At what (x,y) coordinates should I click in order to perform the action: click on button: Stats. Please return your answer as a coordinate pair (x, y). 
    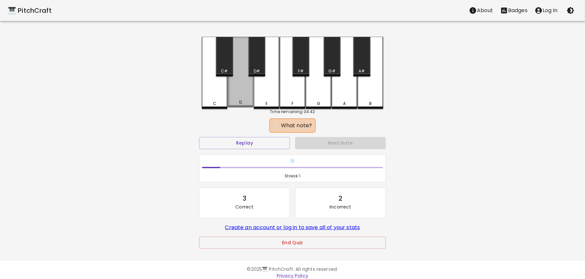
    Looking at the image, I should click on (513, 11).